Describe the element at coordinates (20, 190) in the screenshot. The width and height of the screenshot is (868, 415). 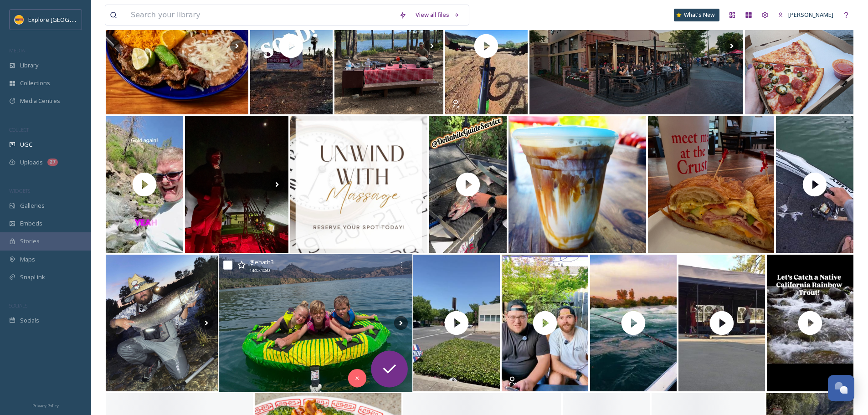
I see `span: WIDGETS` at that location.